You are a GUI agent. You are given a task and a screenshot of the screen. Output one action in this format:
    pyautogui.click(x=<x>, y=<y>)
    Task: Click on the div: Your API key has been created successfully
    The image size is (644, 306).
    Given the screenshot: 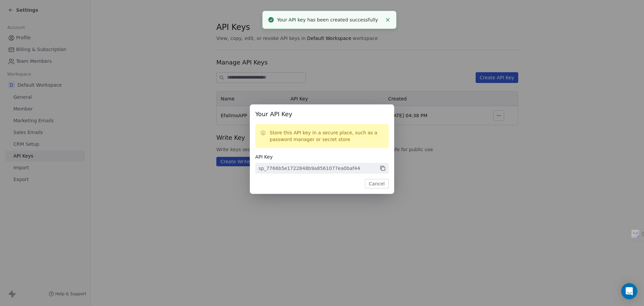 What is the action you would take?
    pyautogui.click(x=329, y=20)
    